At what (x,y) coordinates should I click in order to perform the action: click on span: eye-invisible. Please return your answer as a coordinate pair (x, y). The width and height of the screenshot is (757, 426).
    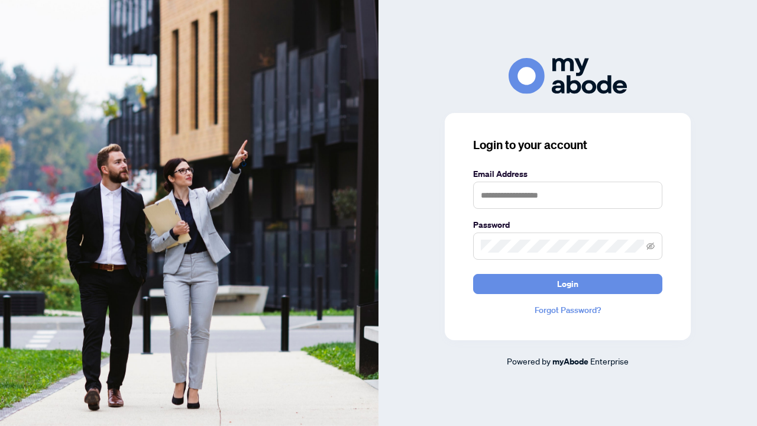
    Looking at the image, I should click on (650, 246).